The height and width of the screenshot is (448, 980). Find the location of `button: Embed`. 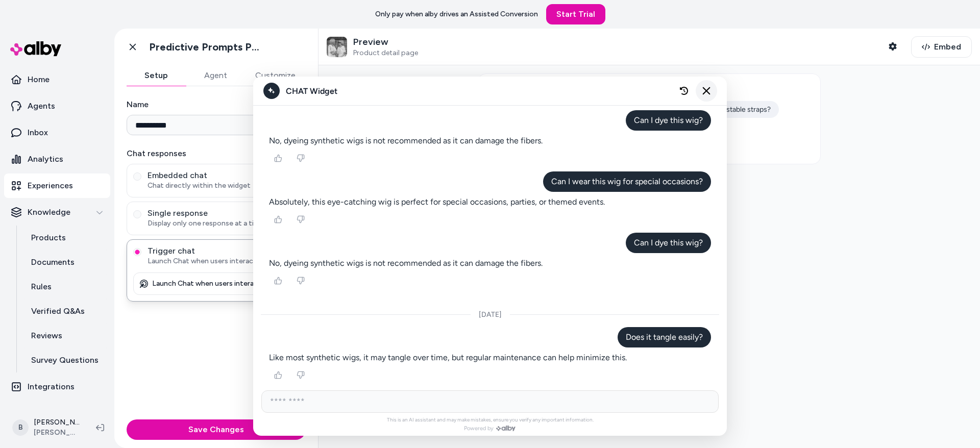

button: Embed is located at coordinates (941, 47).